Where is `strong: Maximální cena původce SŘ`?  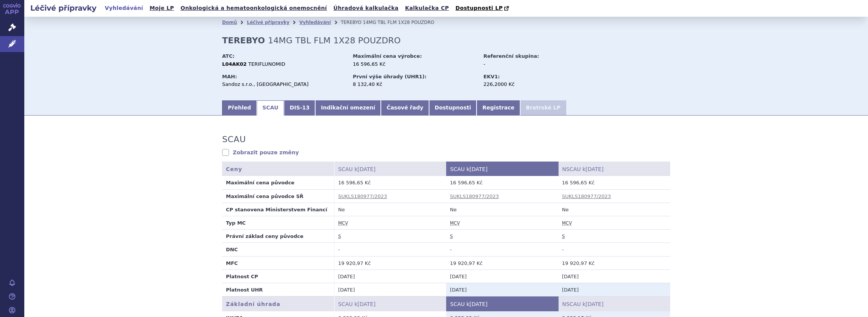 strong: Maximální cena původce SŘ is located at coordinates (265, 196).